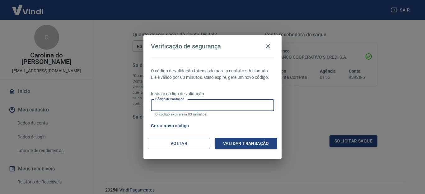 The height and width of the screenshot is (194, 425). What do you see at coordinates (246, 144) in the screenshot?
I see `button: Validar transação` at bounding box center [246, 144].